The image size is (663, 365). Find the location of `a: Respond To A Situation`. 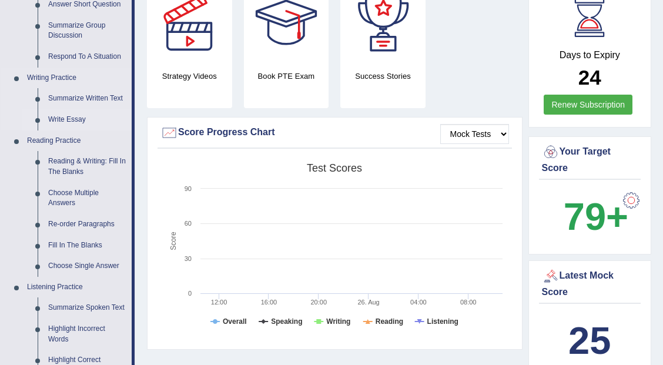

a: Respond To A Situation is located at coordinates (87, 57).